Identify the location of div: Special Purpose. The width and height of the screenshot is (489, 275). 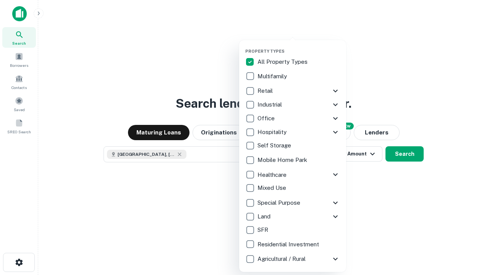
(293, 203).